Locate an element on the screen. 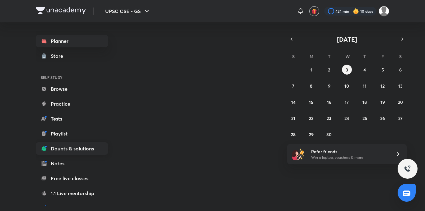 The height and width of the screenshot is (211, 425). button: September 13, 2025 is located at coordinates (400, 86).